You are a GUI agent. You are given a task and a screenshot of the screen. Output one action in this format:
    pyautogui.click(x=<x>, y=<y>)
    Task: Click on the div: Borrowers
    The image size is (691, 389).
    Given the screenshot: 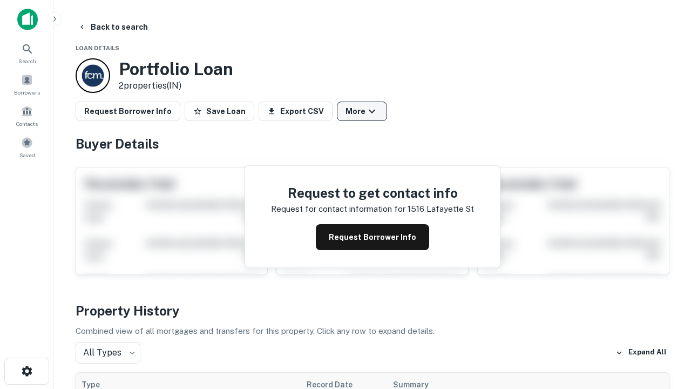 What is the action you would take?
    pyautogui.click(x=27, y=84)
    